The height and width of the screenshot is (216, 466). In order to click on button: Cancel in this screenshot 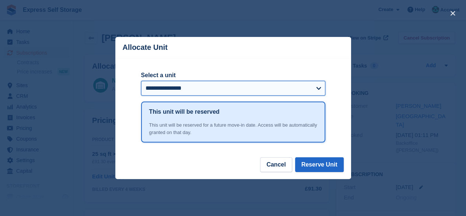, I will do `click(276, 164)`.